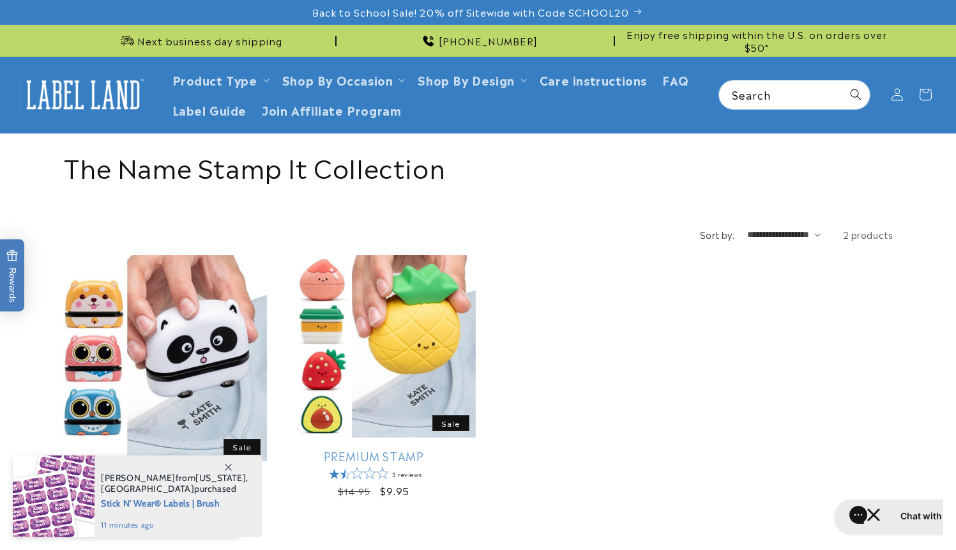  Describe the element at coordinates (210, 109) in the screenshot. I see `a: Label Guide` at that location.